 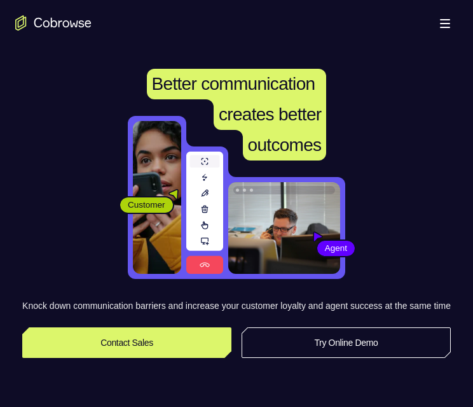 What do you see at coordinates (237, 305) in the screenshot?
I see `p: Knock down communication barriers and increase your customer loyalty and agent success at the sam...` at bounding box center [237, 305].